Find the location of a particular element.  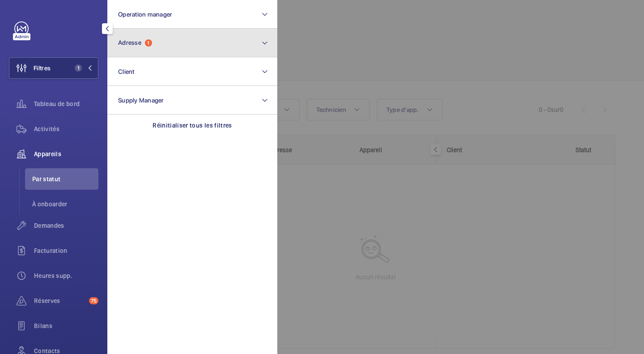

span: Par statut is located at coordinates (65, 179).